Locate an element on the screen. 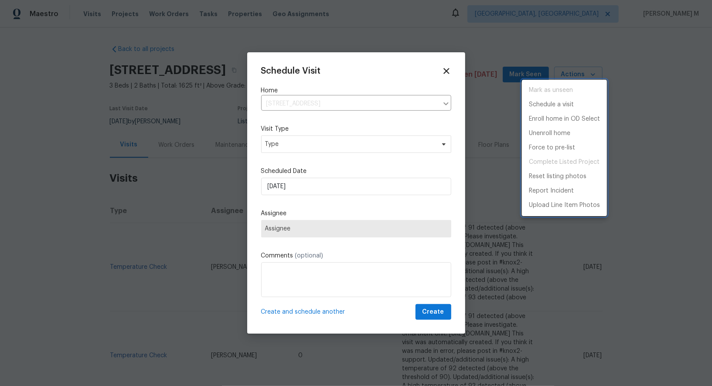 The image size is (712, 386). p: Reset listing photos is located at coordinates (557, 176).